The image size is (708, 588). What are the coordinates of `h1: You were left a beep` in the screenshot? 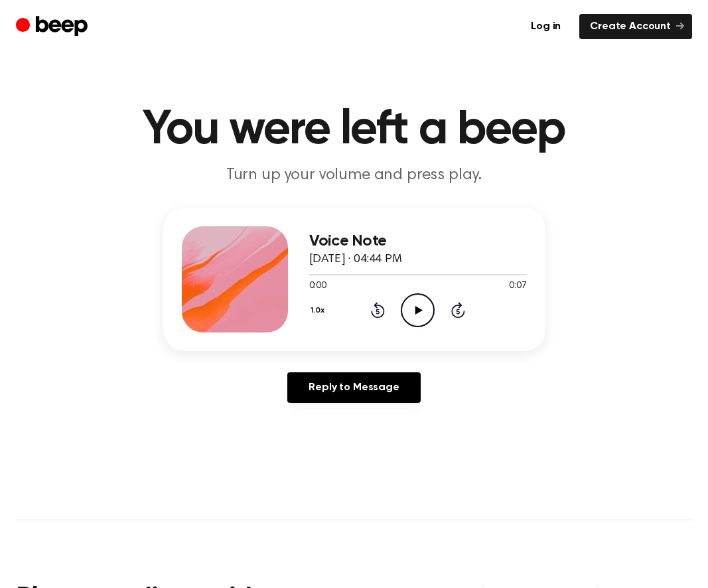 It's located at (354, 130).